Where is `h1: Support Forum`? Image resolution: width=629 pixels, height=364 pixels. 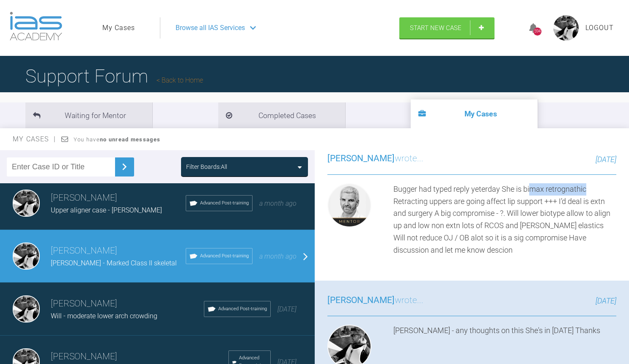
h1: Support Forum is located at coordinates (114, 76).